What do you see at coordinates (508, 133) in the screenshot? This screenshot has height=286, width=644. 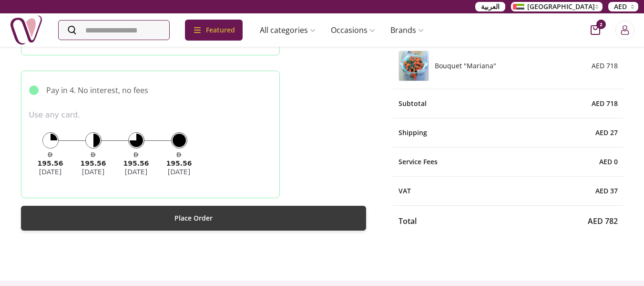 I see `div: Shipping` at bounding box center [508, 133].